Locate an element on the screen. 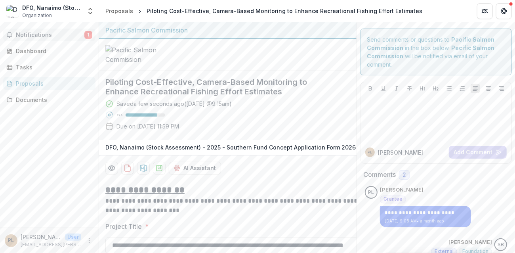 The image size is (515, 253). div: Pacific Salmon Commission is located at coordinates (228, 30).